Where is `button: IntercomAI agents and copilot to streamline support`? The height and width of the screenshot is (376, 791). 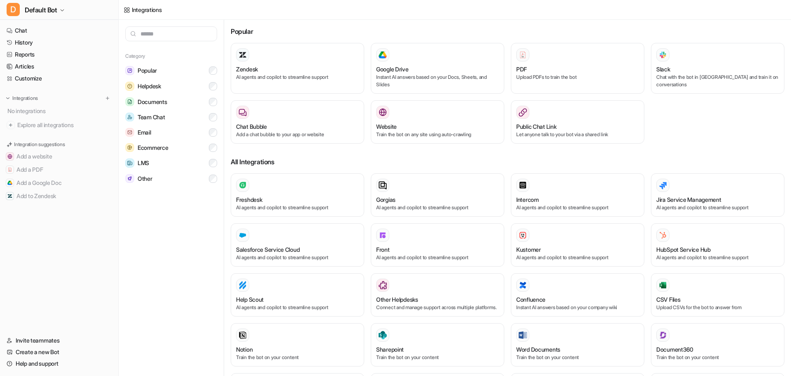 button: IntercomAI agents and copilot to streamline support is located at coordinates (578, 195).